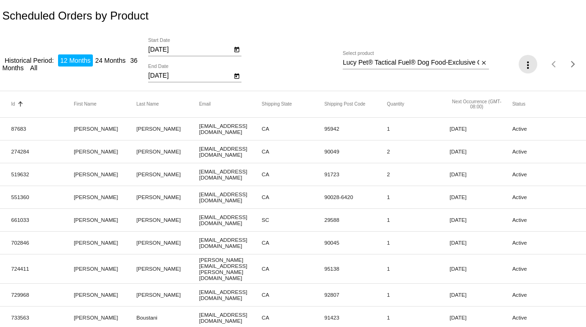  Describe the element at coordinates (355, 268) in the screenshot. I see `mat-cell: 95138` at that location.